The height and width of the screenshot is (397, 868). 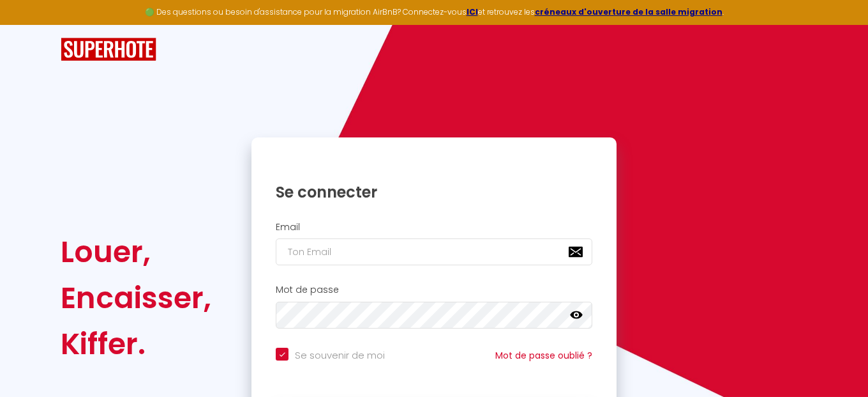 What do you see at coordinates (544, 355) in the screenshot?
I see `a: Mot de passe oublié ?` at bounding box center [544, 355].